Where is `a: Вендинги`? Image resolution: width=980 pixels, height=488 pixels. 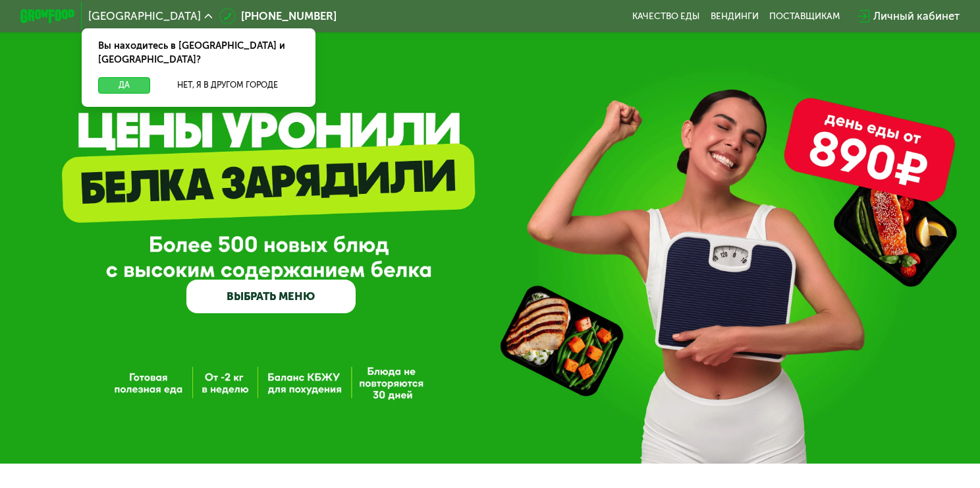 a: Вендинги is located at coordinates (735, 15).